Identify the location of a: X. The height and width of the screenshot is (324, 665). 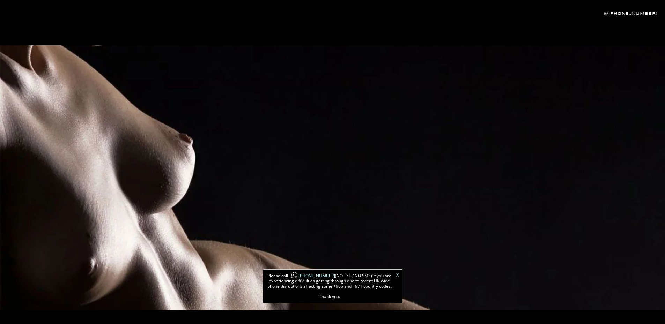
(397, 275).